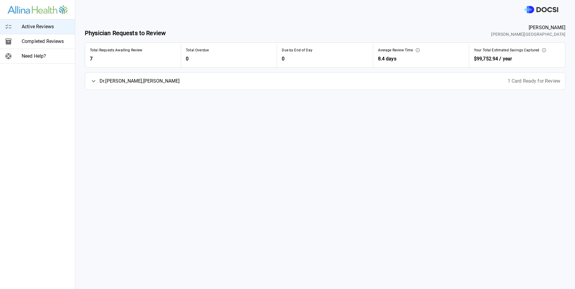  Describe the element at coordinates (297, 50) in the screenshot. I see `span: Due by End of Day` at that location.